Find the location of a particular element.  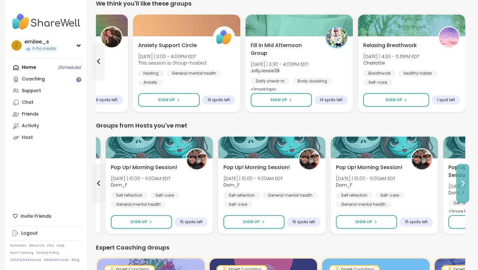

div: emilee_s is located at coordinates (41, 42).